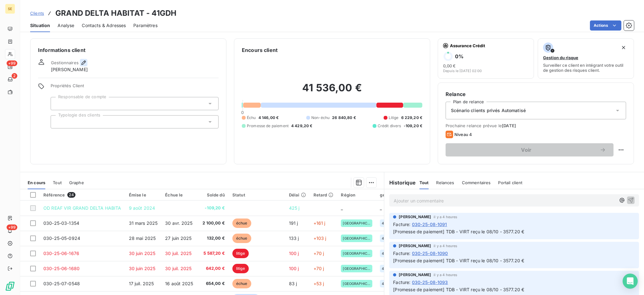 The height and width of the screenshot is (295, 644). I want to click on span: 4 146,00 €, so click(268, 117).